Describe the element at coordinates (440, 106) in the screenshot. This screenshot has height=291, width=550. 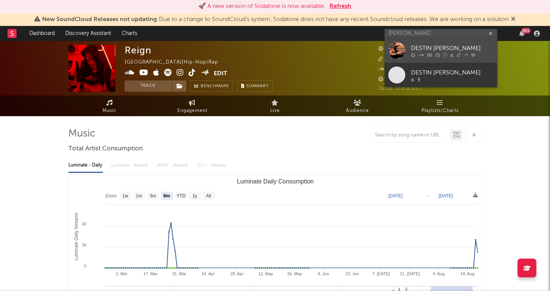
I see `a: Playlists/Charts` at that location.